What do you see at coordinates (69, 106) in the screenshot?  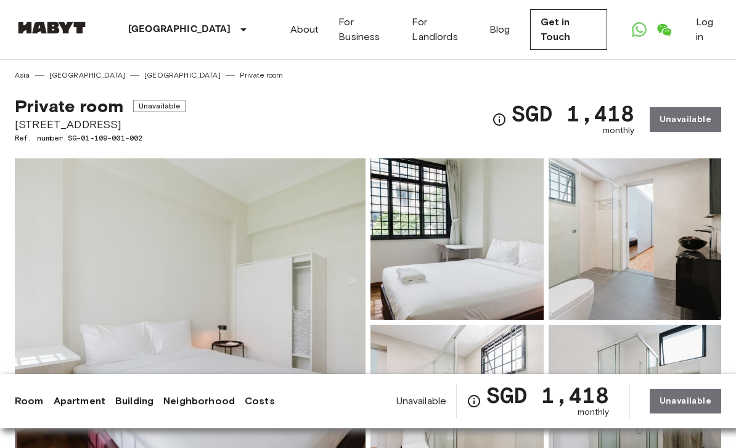 I see `span: Private room` at bounding box center [69, 106].